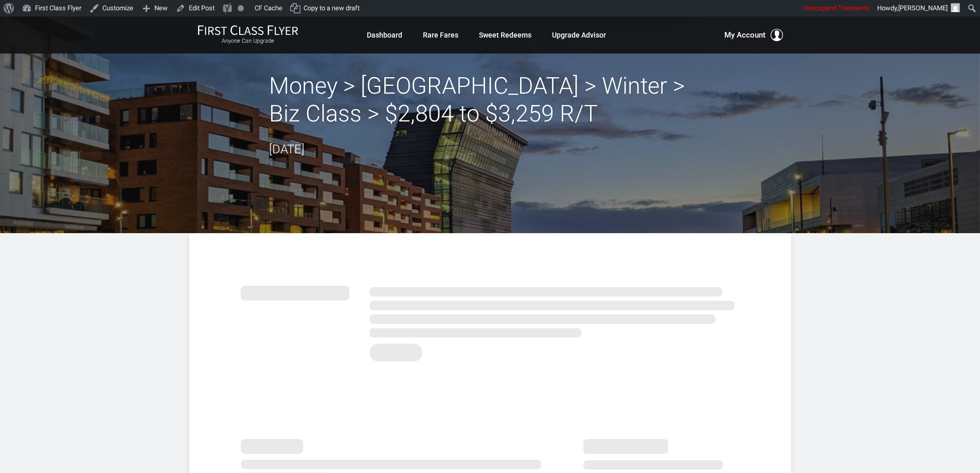 This screenshot has height=473, width=980. What do you see at coordinates (248, 30) in the screenshot?
I see `img: First Class Flyer` at bounding box center [248, 30].